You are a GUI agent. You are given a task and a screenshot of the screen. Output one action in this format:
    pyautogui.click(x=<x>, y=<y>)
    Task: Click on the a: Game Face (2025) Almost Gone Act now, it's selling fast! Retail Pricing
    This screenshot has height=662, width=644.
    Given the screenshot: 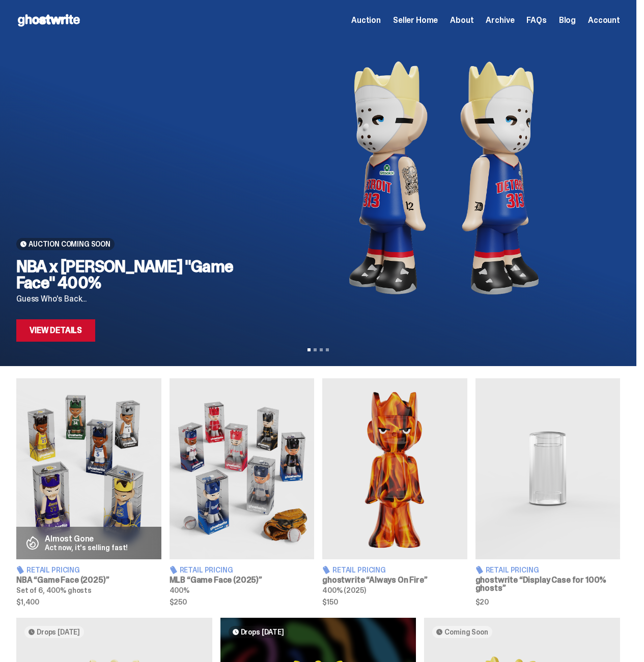 What is the action you would take?
    pyautogui.click(x=88, y=492)
    